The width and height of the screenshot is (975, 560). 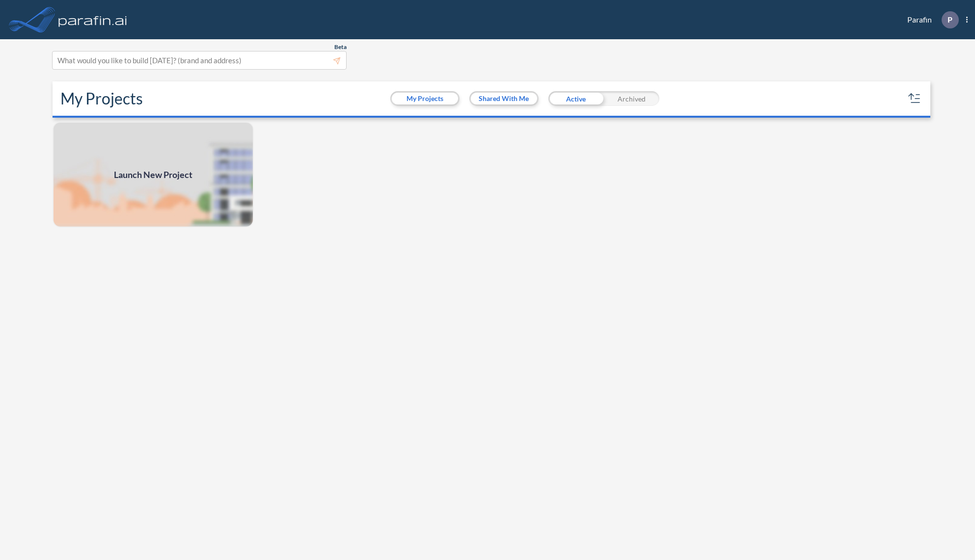 What do you see at coordinates (915, 99) in the screenshot?
I see `button: sort` at bounding box center [915, 99].